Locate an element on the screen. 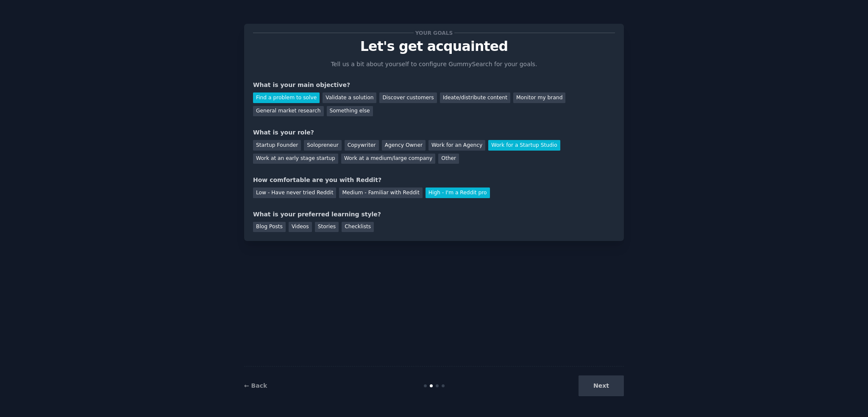  span: Your goals is located at coordinates (434, 32).